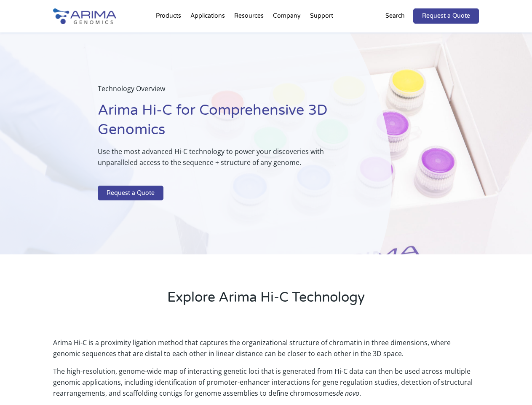 The height and width of the screenshot is (405, 532). Describe the element at coordinates (223, 160) in the screenshot. I see `p: Use the most advanced Hi-C technology to power your discoveries with unparalleled access to the s...` at that location.